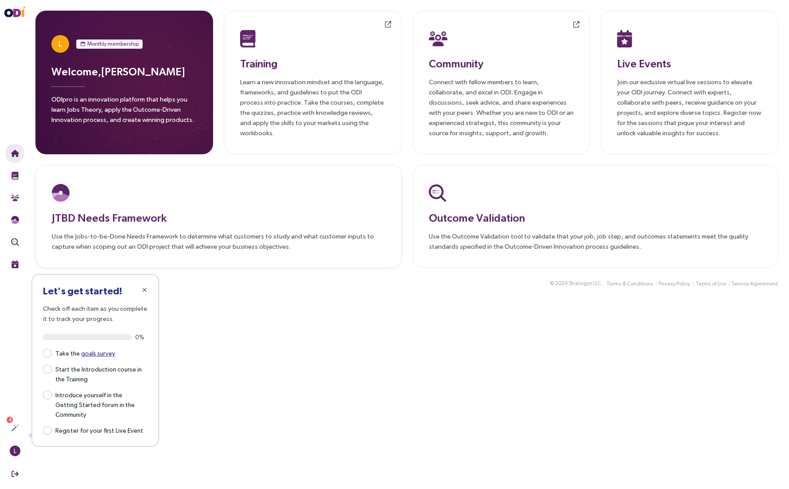  I want to click on button: Training, so click(15, 175).